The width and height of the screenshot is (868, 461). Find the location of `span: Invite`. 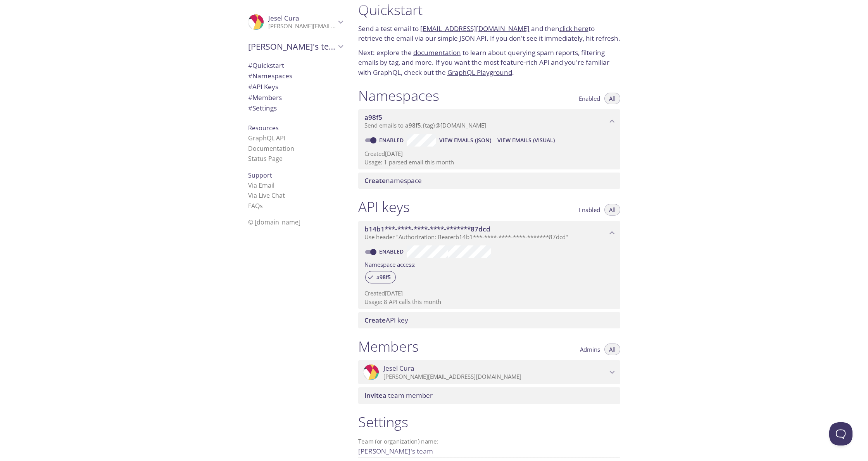

span: Invite is located at coordinates (374, 395).